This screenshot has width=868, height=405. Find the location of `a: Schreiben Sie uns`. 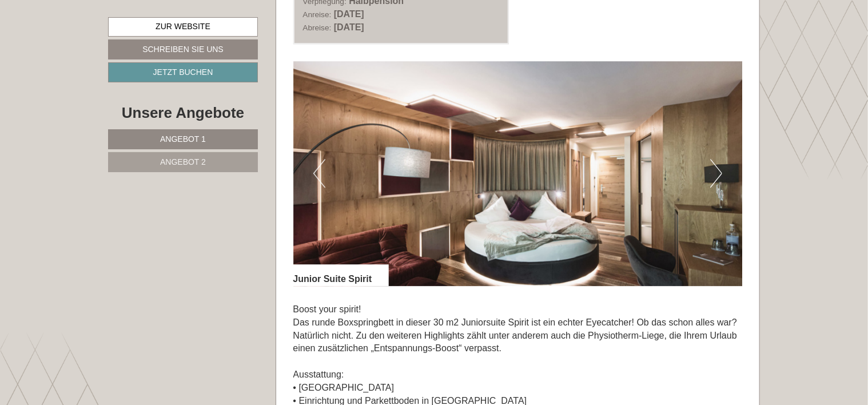

a: Schreiben Sie uns is located at coordinates (183, 49).